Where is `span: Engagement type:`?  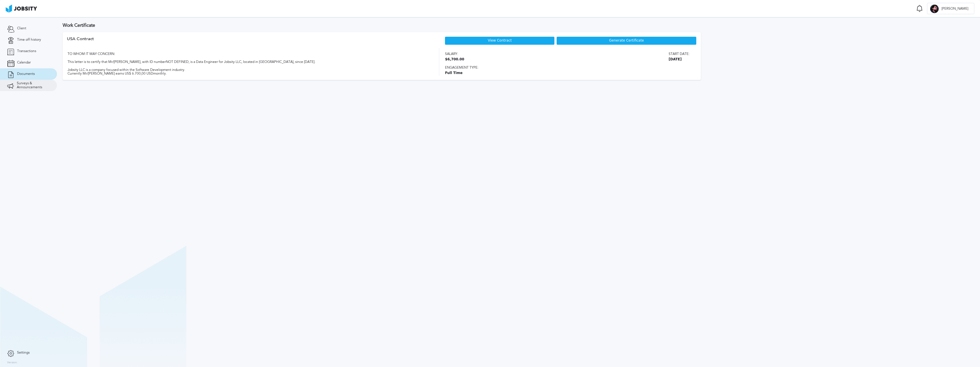 span: Engagement type: is located at coordinates (567, 67).